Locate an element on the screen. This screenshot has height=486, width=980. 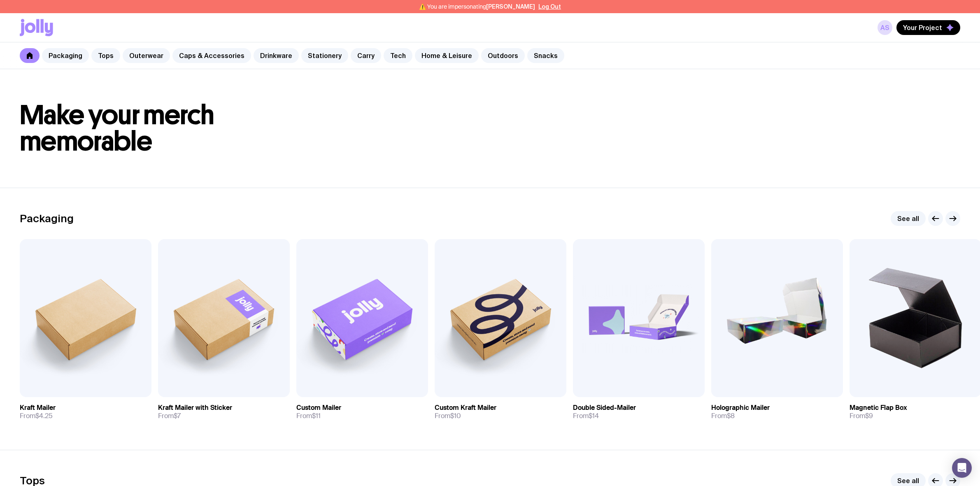
h3: Double Sided-Mailer is located at coordinates (604, 407).